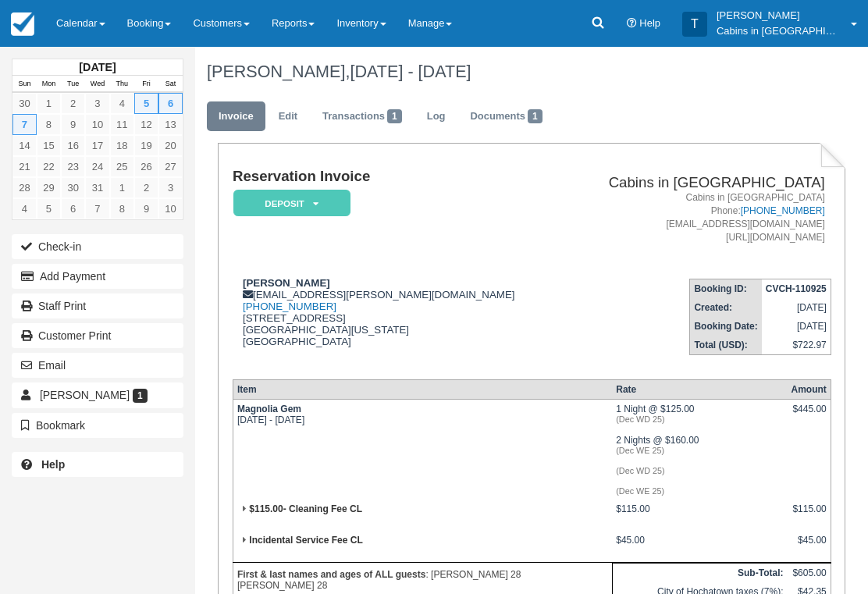  I want to click on a: 8, so click(122, 209).